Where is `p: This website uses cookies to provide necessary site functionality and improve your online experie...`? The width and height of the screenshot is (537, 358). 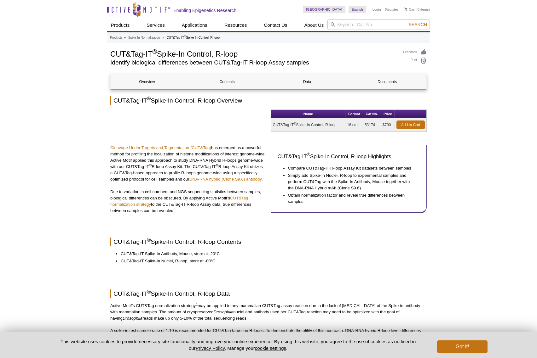 p: This website uses cookies to provide necessary site functionality and improve your online experie... is located at coordinates (238, 345).